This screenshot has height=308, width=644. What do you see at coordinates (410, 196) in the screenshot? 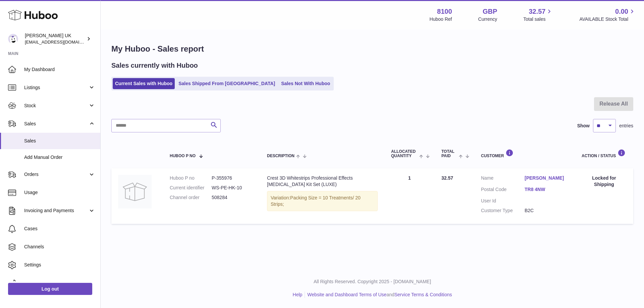
I see `td: 1` at bounding box center [410, 196].